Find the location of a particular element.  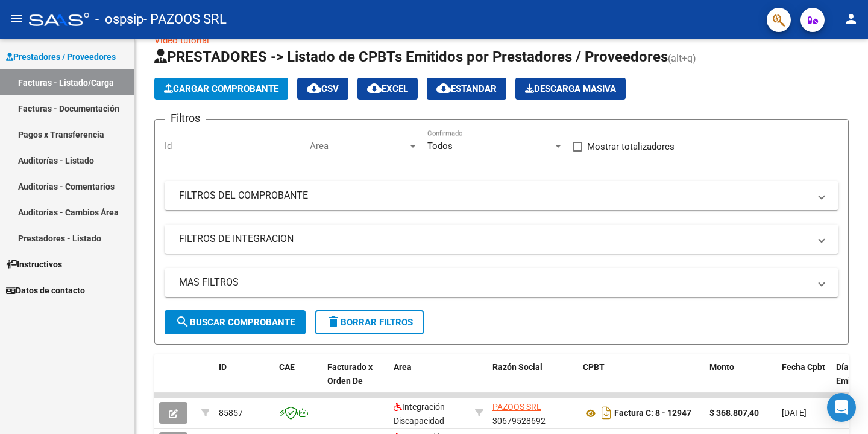

span: Estandar is located at coordinates (466, 89).